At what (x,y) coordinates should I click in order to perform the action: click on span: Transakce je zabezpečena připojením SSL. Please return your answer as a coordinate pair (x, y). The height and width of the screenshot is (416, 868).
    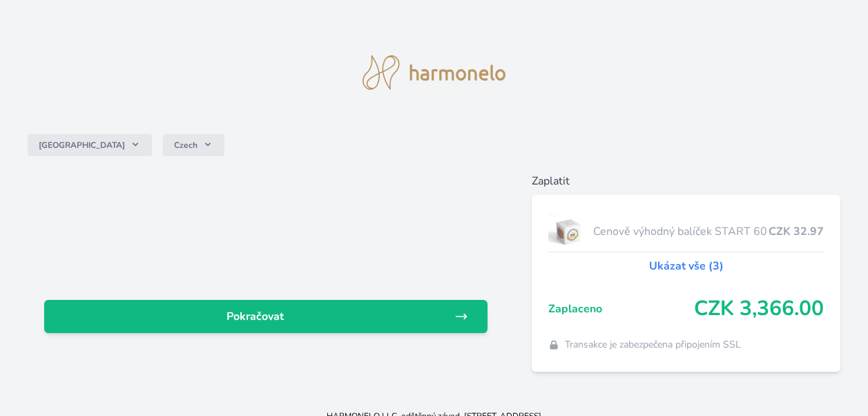
    Looking at the image, I should click on (652, 344).